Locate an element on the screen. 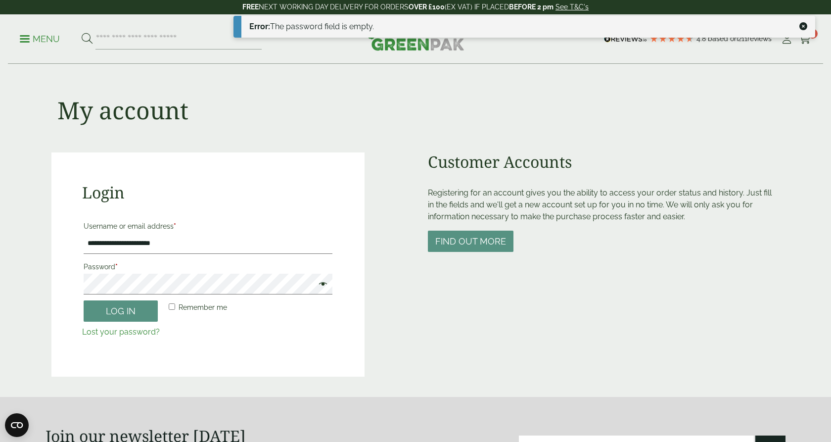 This screenshot has height=442, width=831. input: Remember me is located at coordinates (172, 306).